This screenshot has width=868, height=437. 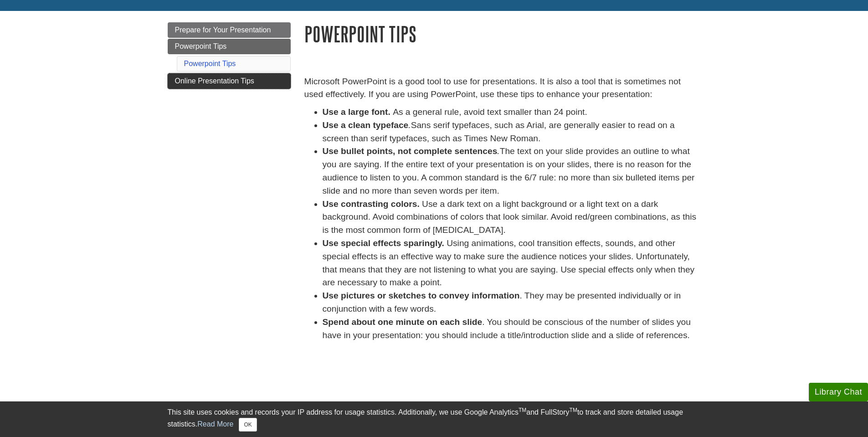 What do you see at coordinates (434, 419) in the screenshot?
I see `div: This site uses cookies and records your IP address for usage statistics. Additionally, we use Goo...` at bounding box center [434, 419].